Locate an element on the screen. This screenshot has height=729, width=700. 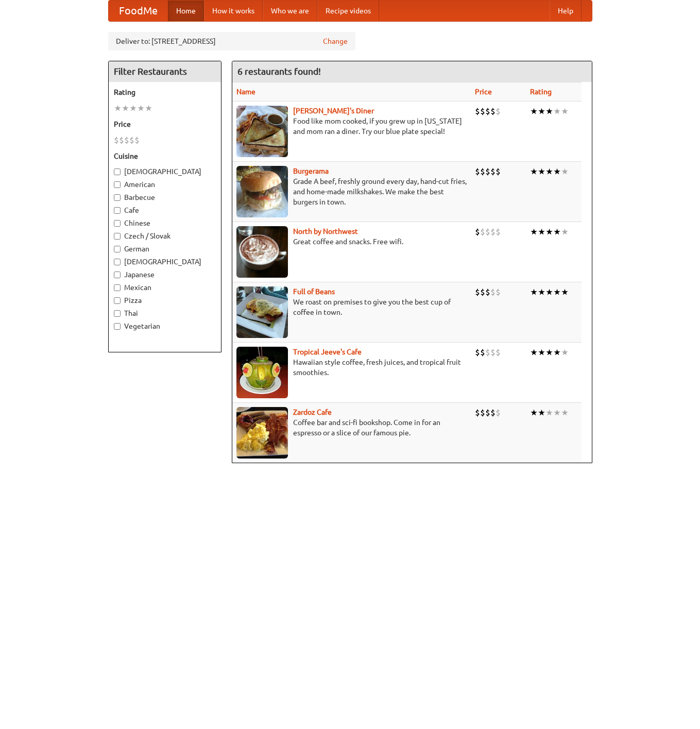
a: Help is located at coordinates (566, 11).